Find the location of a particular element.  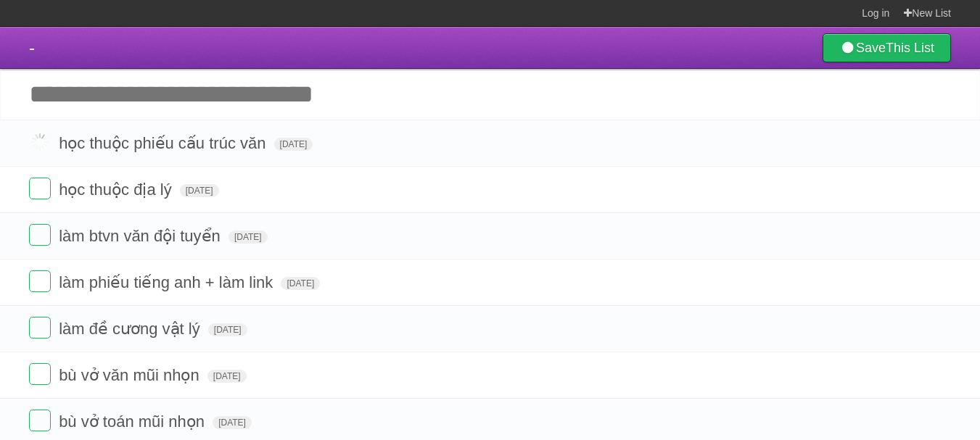

span: bù vở văn mũi nhọn is located at coordinates (130, 374).